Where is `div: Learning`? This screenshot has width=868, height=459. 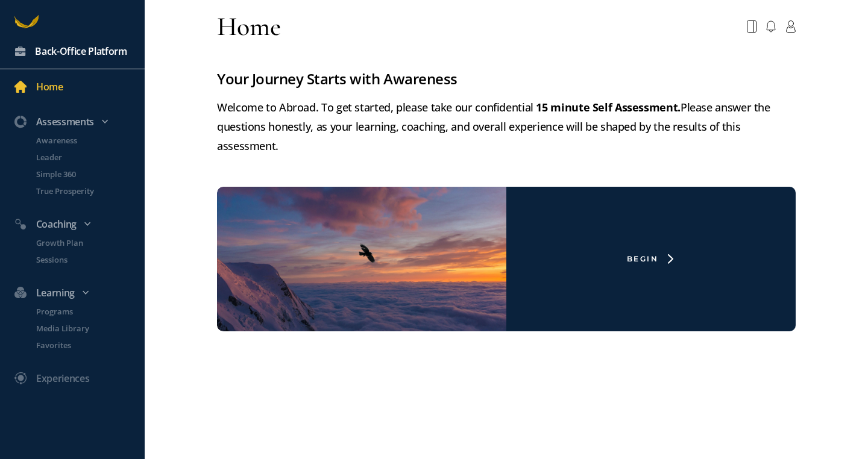 div: Learning is located at coordinates (79, 293).